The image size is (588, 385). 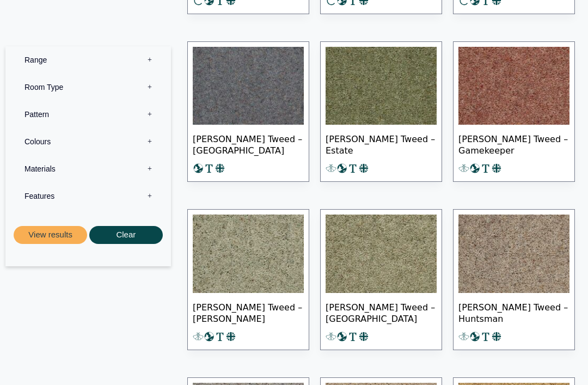 I want to click on label: Range, so click(x=88, y=60).